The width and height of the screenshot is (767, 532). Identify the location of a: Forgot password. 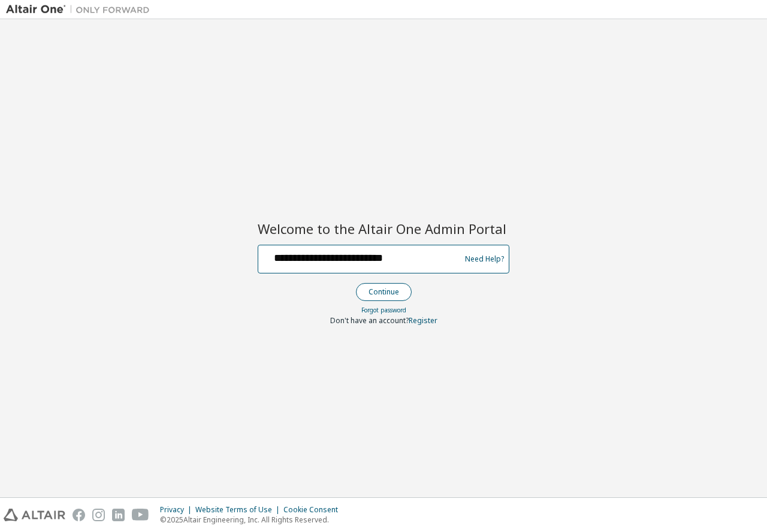
(384, 310).